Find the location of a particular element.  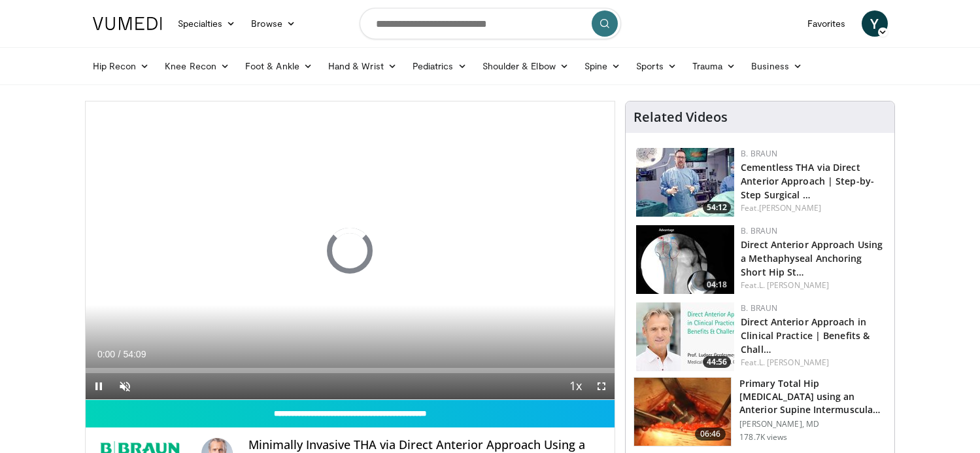

a: Sports is located at coordinates (656, 66).